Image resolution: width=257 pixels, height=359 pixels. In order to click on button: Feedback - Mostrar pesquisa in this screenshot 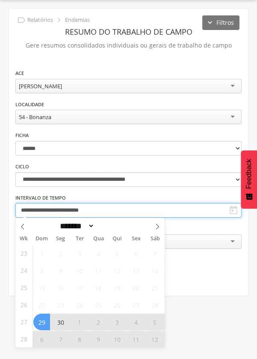, I will do `click(249, 179)`.